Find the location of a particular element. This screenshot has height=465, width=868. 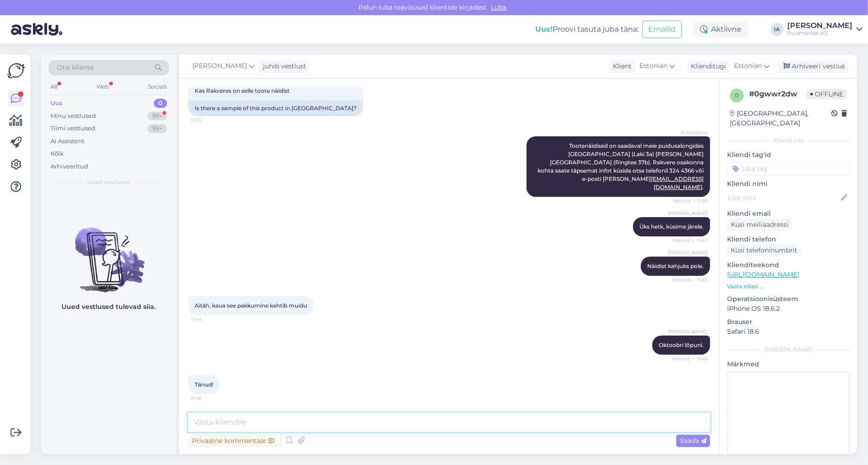

span: AI Assistent is located at coordinates (690, 132).